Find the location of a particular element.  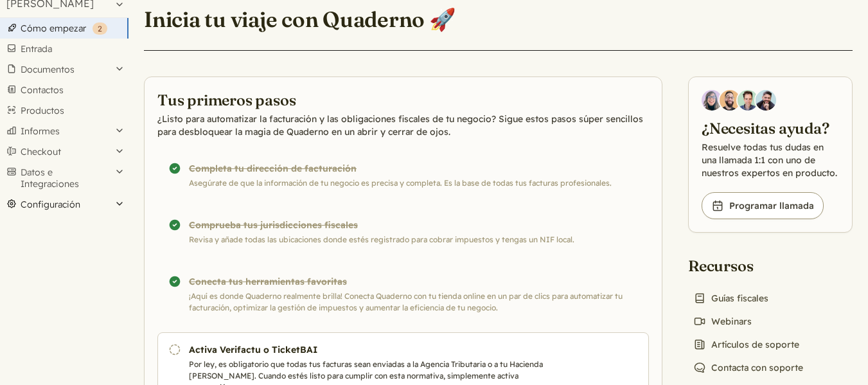

a: Programar llamada is located at coordinates (762, 206).